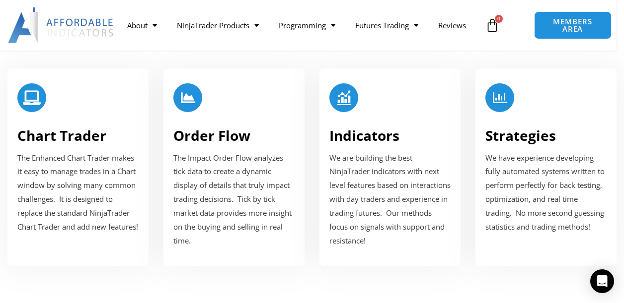 The image size is (624, 303). What do you see at coordinates (212, 136) in the screenshot?
I see `a: Order Flow` at bounding box center [212, 136].